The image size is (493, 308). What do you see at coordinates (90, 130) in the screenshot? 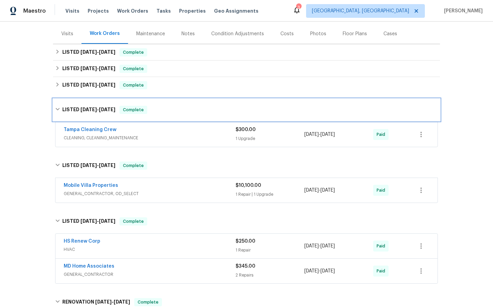
I see `a: Tampa Cleaning Crew` at bounding box center [90, 130].